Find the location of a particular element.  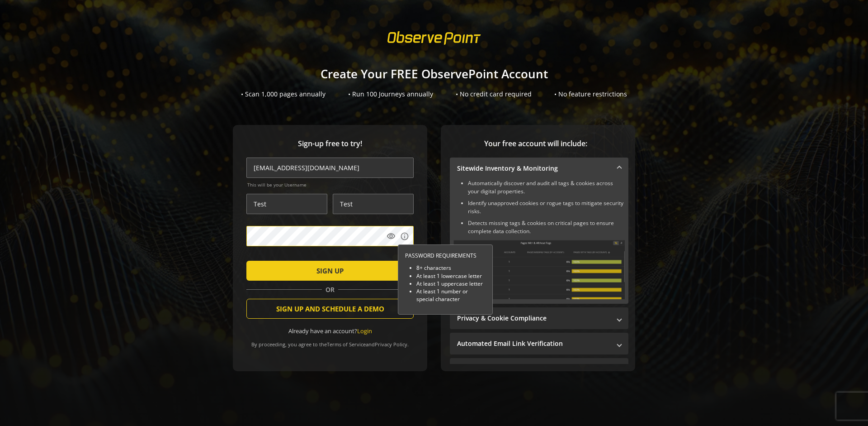

span: This will be your Username is located at coordinates (330, 185).